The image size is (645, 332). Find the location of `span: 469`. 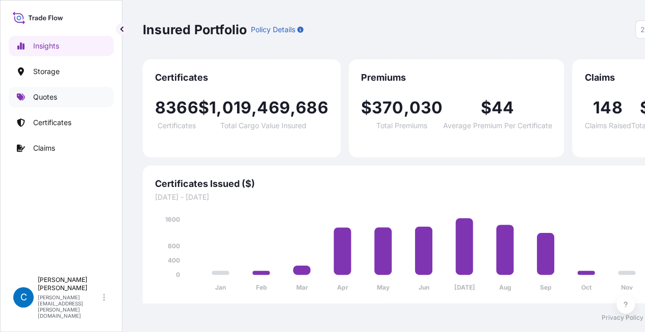

span: 469 is located at coordinates (273, 108).